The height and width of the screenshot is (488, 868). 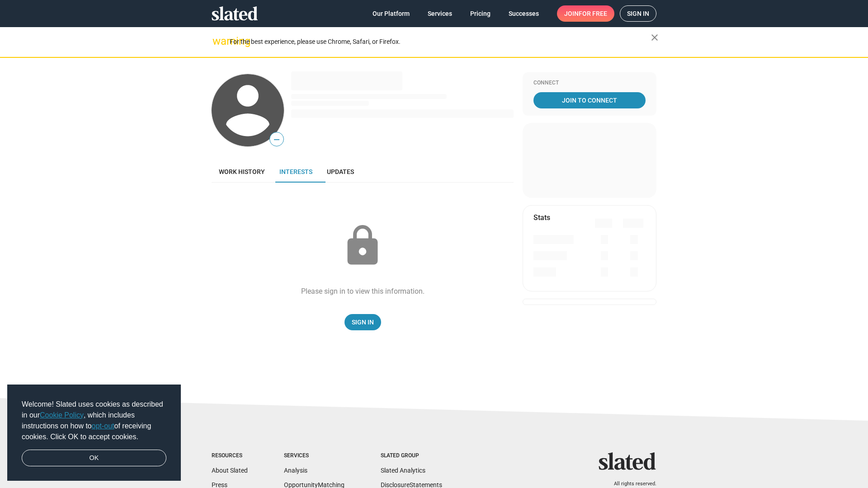 What do you see at coordinates (440, 14) in the screenshot?
I see `span: Services` at bounding box center [440, 14].